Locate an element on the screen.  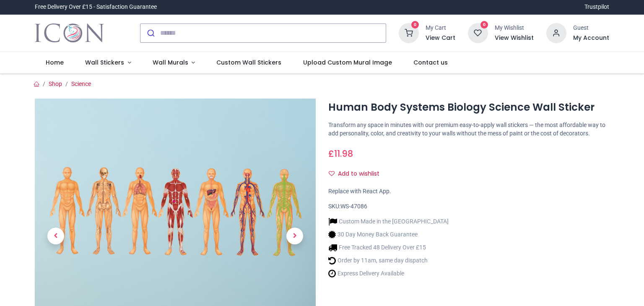
li: Free Tracked 48 Delivery Over £15 is located at coordinates (388, 247).